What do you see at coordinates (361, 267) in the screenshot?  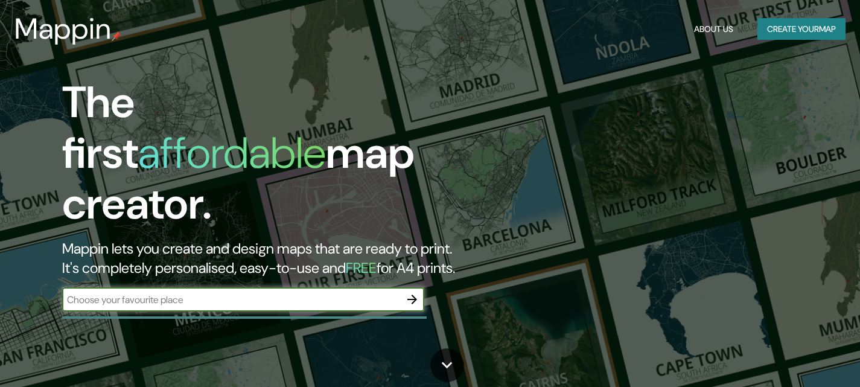 I see `h5: FREE` at bounding box center [361, 267].